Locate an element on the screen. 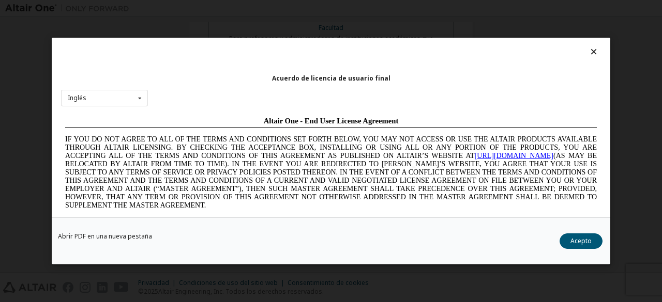 This screenshot has width=662, height=302. a: Abrir PDF en una nueva pestaña is located at coordinates (105, 237).